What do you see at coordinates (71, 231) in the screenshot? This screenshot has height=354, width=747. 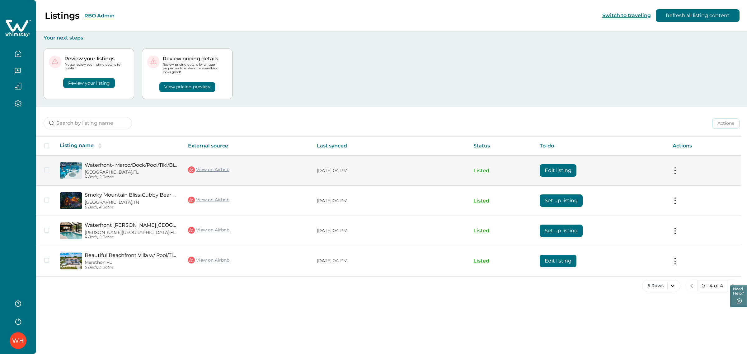 I see `img: propertyImage_Waterfront Bonita Beach Pool/Dock/Tiki/Bike-Beach` at bounding box center [71, 231].